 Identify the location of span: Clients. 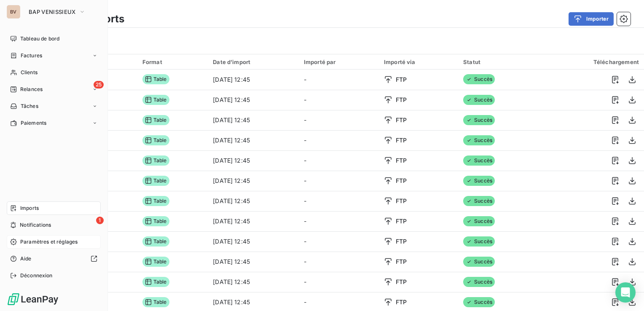
(29, 73).